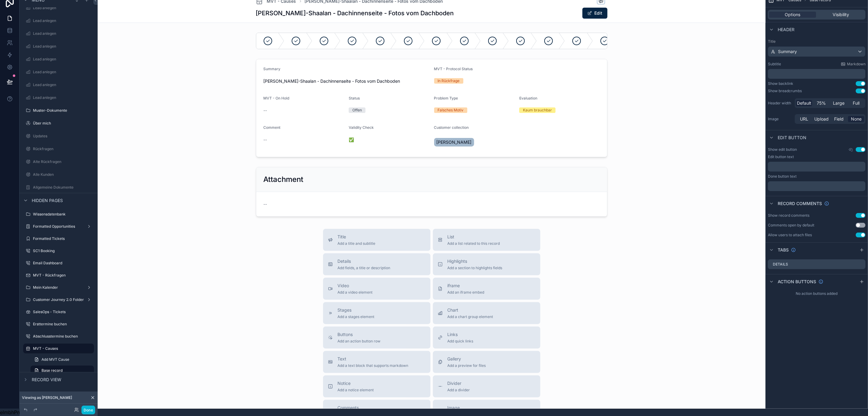 This screenshot has width=868, height=416. What do you see at coordinates (853, 64) in the screenshot?
I see `a: Markdown` at bounding box center [853, 64].